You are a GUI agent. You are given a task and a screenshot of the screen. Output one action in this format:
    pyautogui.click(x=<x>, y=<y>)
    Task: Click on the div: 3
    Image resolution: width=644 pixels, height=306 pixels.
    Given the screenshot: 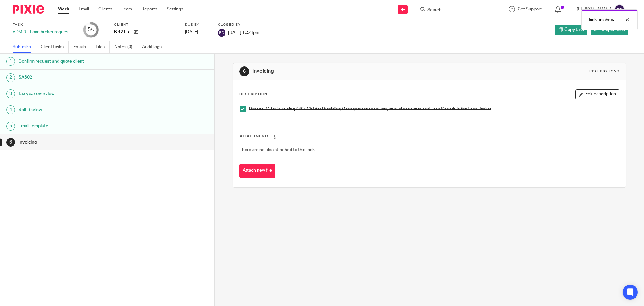 What is the action you would take?
    pyautogui.click(x=11, y=94)
    